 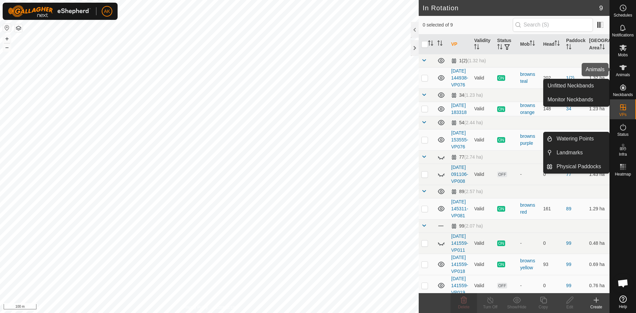 I want to click on span: Help, so click(x=623, y=307).